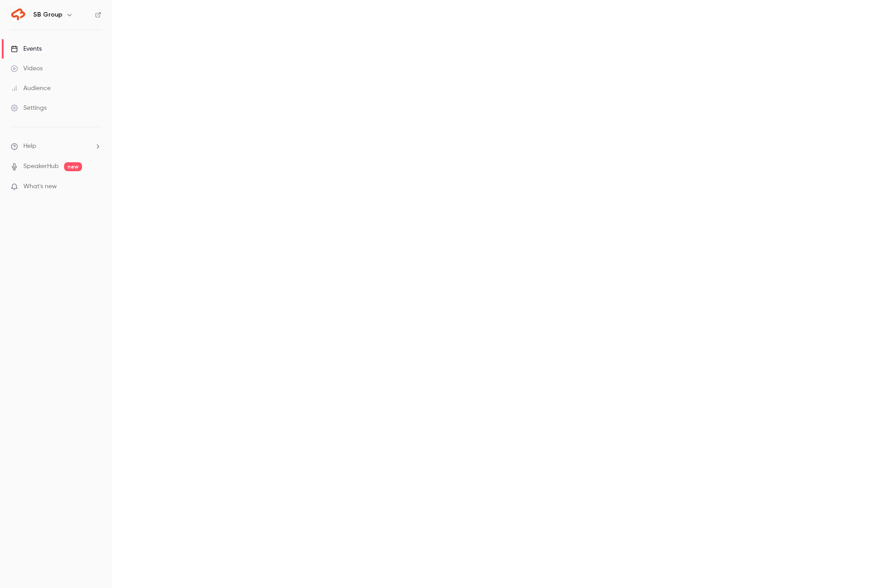 The height and width of the screenshot is (588, 869). Describe the element at coordinates (18, 15) in the screenshot. I see `img: SB Group` at that location.